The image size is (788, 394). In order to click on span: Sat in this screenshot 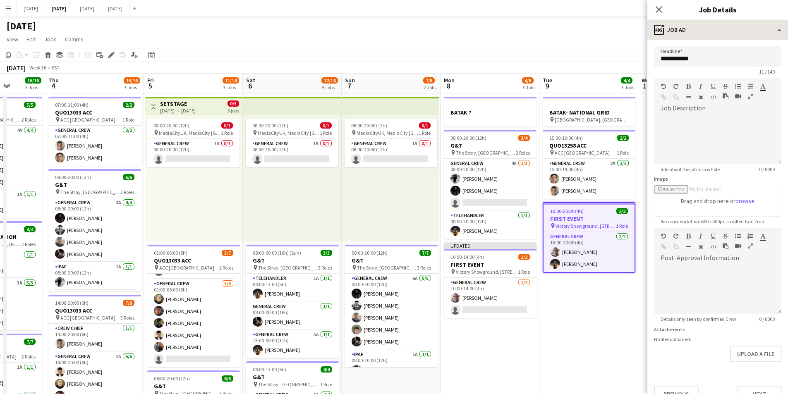, I will do `click(251, 80)`.